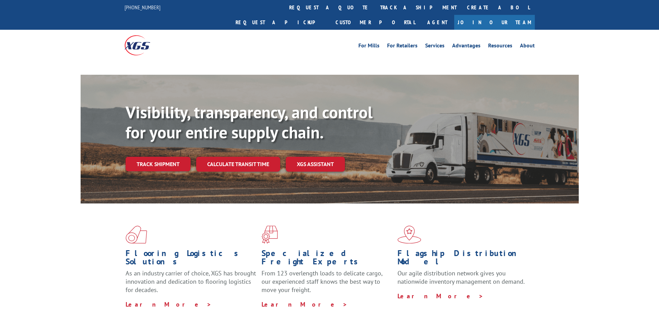  Describe the element at coordinates (409, 234) in the screenshot. I see `img: xgs-icon-flagship-distribution-model-red` at that location.